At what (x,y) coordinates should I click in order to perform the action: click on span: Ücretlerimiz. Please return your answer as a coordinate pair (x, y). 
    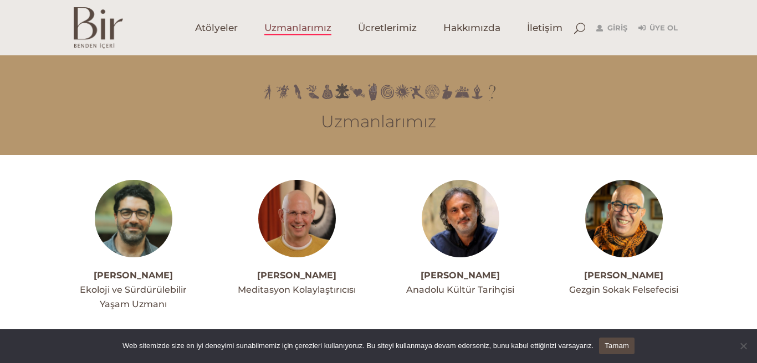
    Looking at the image, I should click on (387, 28).